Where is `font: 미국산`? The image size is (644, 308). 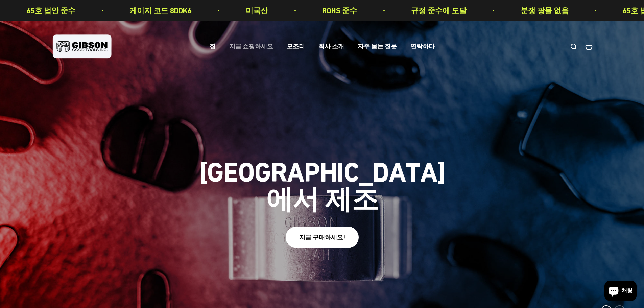 font: 미국산 is located at coordinates (233, 10).